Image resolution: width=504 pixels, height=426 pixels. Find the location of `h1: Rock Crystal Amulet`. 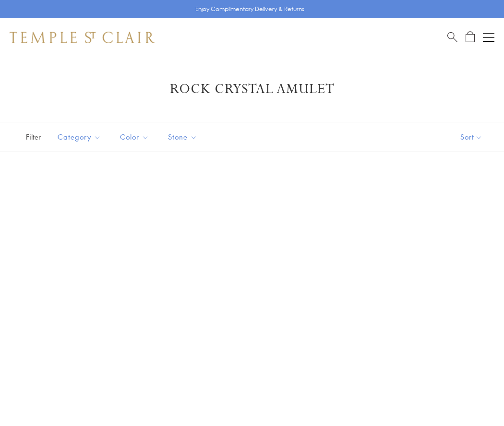

h1: Rock Crystal Amulet is located at coordinates (252, 90).